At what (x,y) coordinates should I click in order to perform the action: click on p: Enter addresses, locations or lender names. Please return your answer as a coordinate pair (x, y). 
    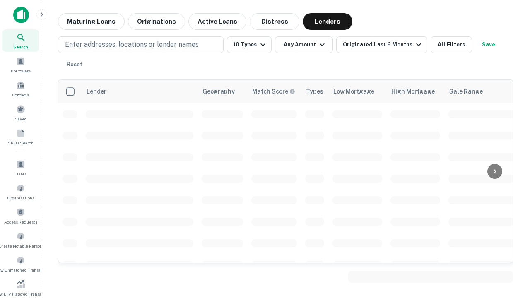
    Looking at the image, I should click on (132, 45).